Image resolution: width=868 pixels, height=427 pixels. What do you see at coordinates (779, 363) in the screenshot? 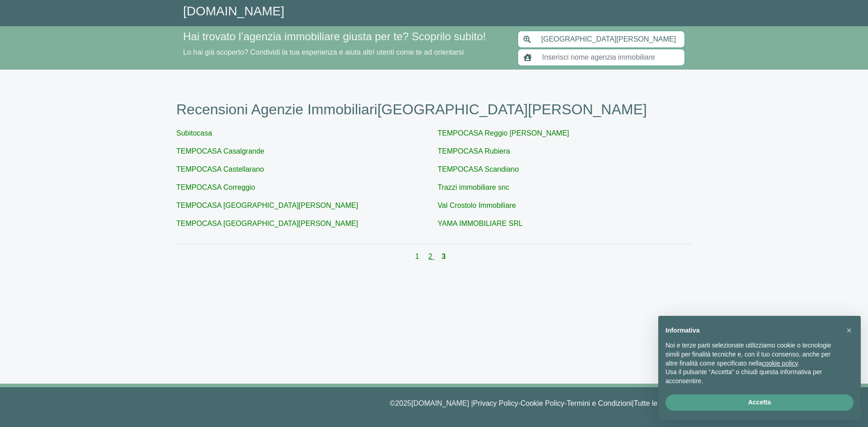
I see `a: cookie policy - il link si apre in una nuova scheda` at bounding box center [779, 363].